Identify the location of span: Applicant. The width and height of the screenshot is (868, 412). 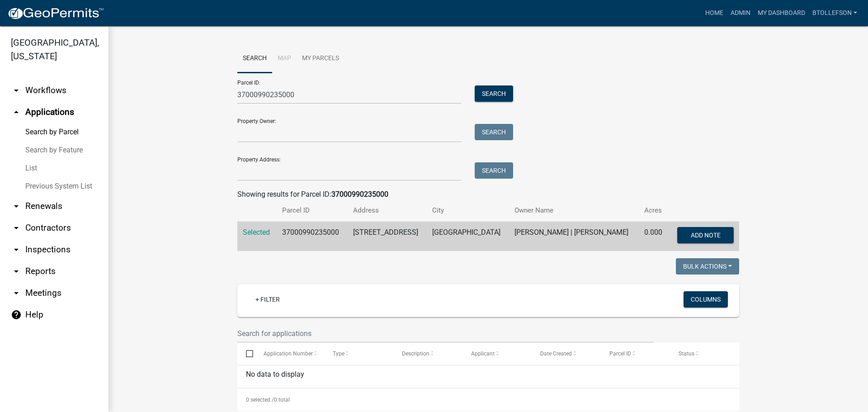
(483, 354).